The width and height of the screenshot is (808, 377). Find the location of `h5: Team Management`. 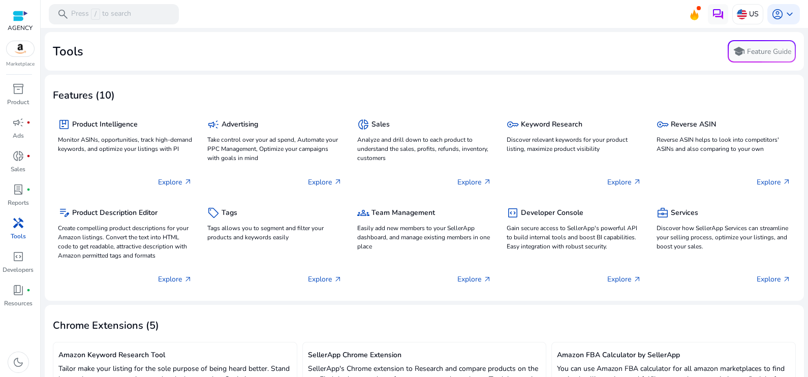

h5: Team Management is located at coordinates (403, 213).